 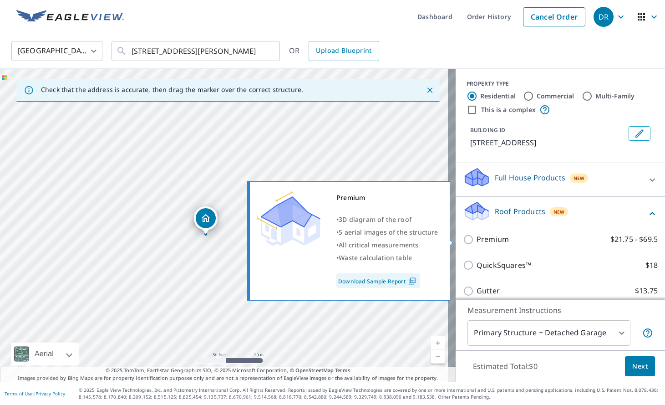 What do you see at coordinates (505, 366) in the screenshot?
I see `p: Estimated Total: $0` at bounding box center [505, 366].